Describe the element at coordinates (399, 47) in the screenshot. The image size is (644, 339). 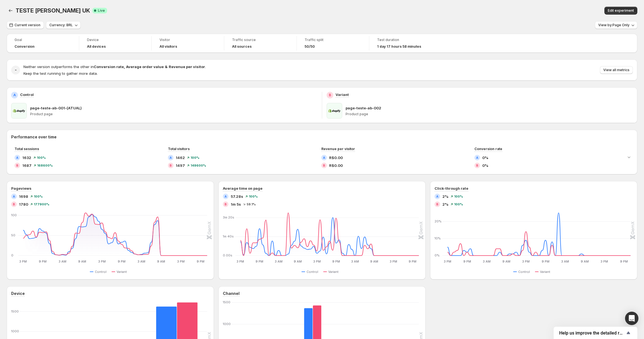
I see `span: 1 day 17 hours 58 minutes` at that location.